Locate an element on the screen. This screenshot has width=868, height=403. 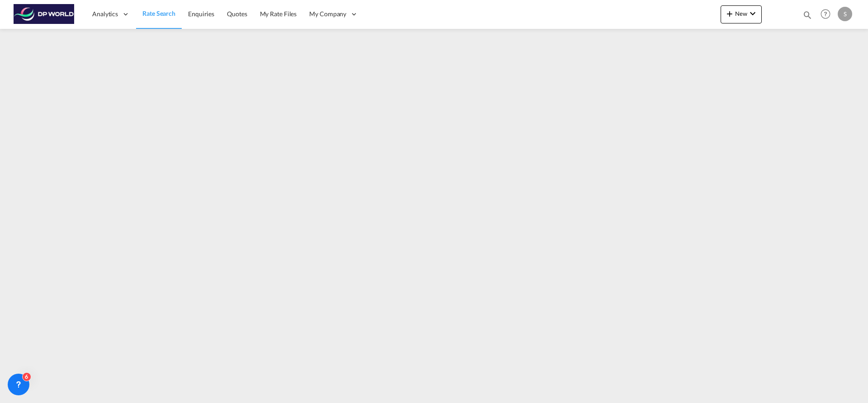
md-icon: icon-magnify is located at coordinates (808, 15).